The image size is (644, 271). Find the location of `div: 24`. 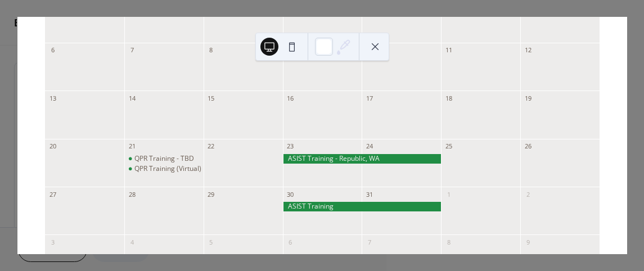

div: 24 is located at coordinates (369, 146).